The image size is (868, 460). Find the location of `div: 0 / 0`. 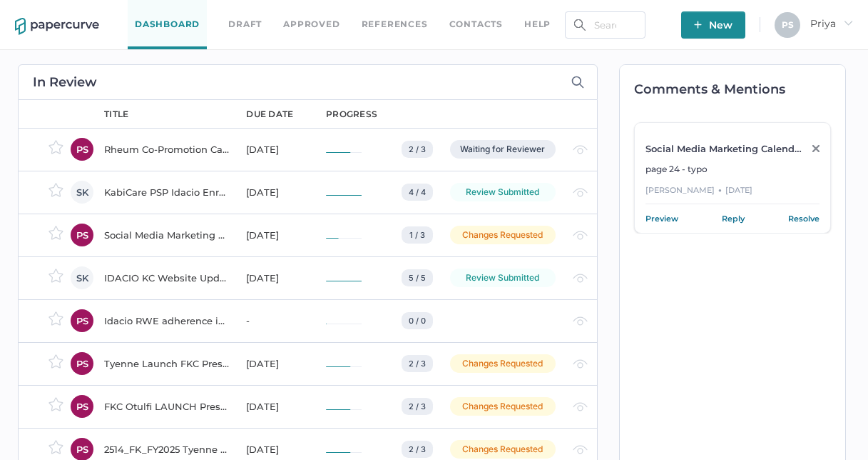

div: 0 / 0 is located at coordinates (418, 321).